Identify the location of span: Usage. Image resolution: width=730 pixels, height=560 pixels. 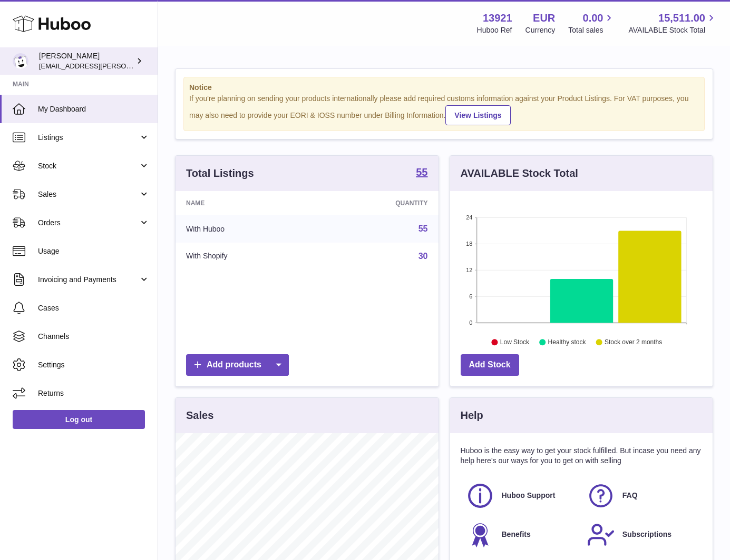
(94, 251).